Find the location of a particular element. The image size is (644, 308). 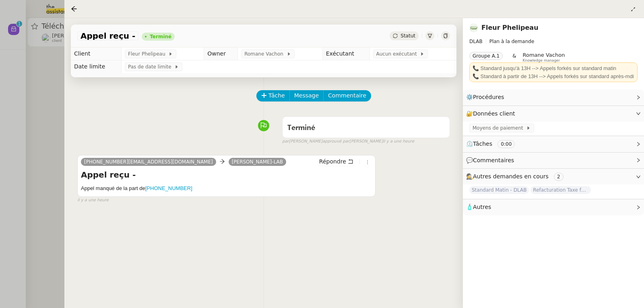

span: Appel reçu - is located at coordinates (108, 36).